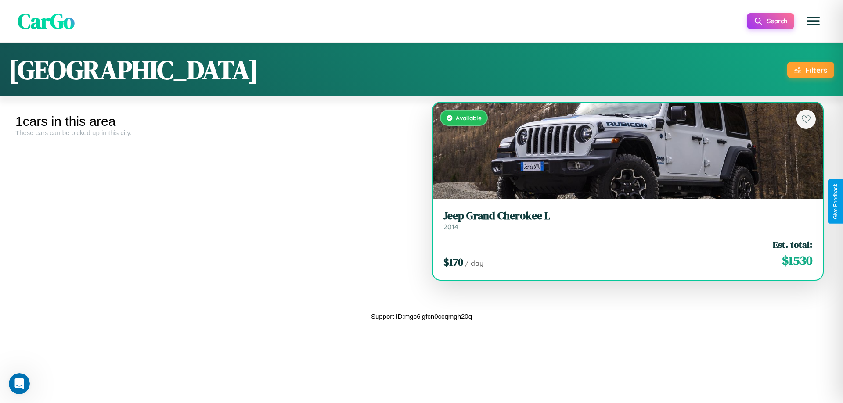 The width and height of the screenshot is (843, 403). What do you see at coordinates (792, 244) in the screenshot?
I see `span: Est. total:` at bounding box center [792, 244].